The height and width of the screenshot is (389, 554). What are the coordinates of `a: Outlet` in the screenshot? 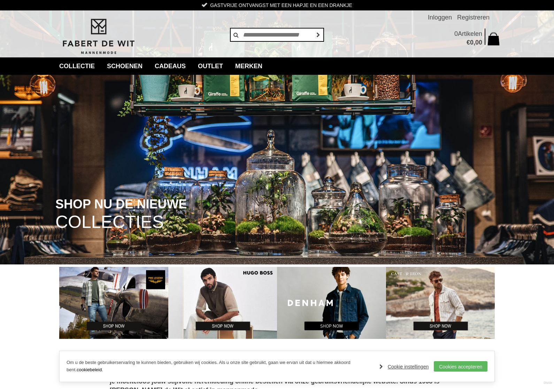 It's located at (210, 66).